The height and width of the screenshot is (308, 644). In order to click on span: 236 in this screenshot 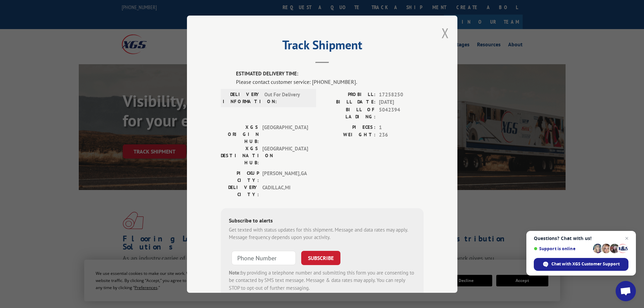, I will do `click(401, 135)`.